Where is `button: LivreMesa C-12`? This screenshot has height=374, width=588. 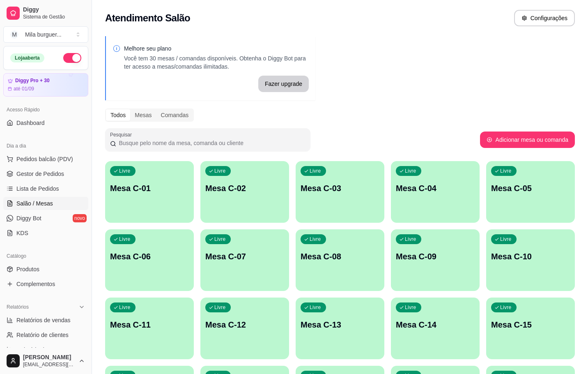 button: LivreMesa C-12 is located at coordinates (245, 328).